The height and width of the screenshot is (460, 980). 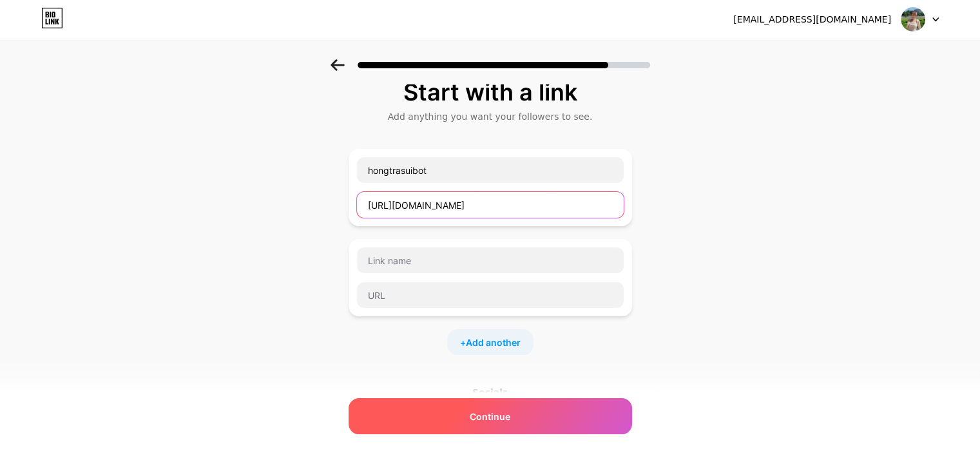 What do you see at coordinates (490, 416) in the screenshot?
I see `span: Continue` at bounding box center [490, 416].